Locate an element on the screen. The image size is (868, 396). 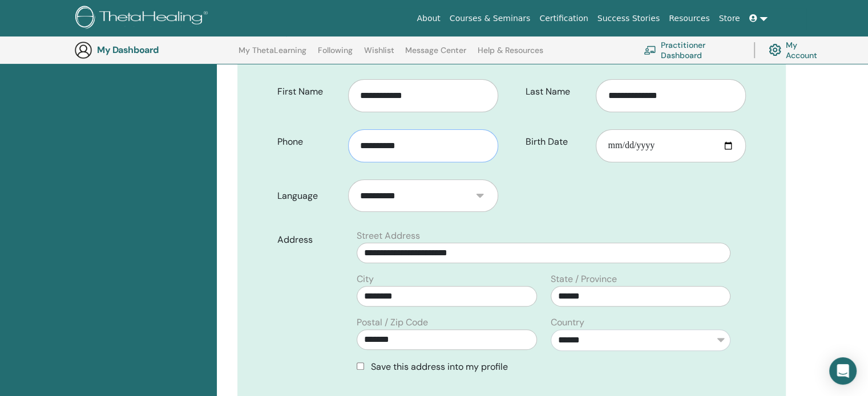
label: State / Province is located at coordinates (584, 279).